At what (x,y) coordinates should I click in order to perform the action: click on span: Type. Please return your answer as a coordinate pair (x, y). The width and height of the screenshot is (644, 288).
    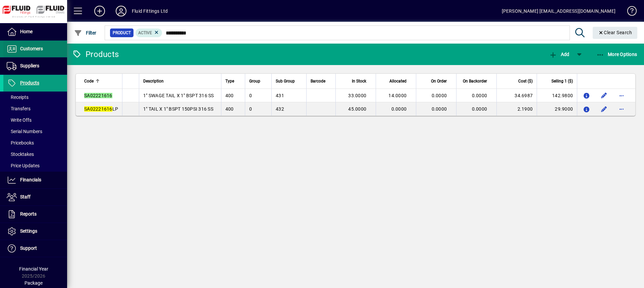
    Looking at the image, I should click on (230, 81).